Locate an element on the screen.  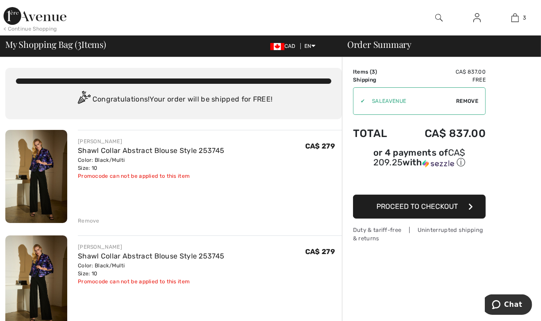
span: CAD is located at coordinates (285, 46).